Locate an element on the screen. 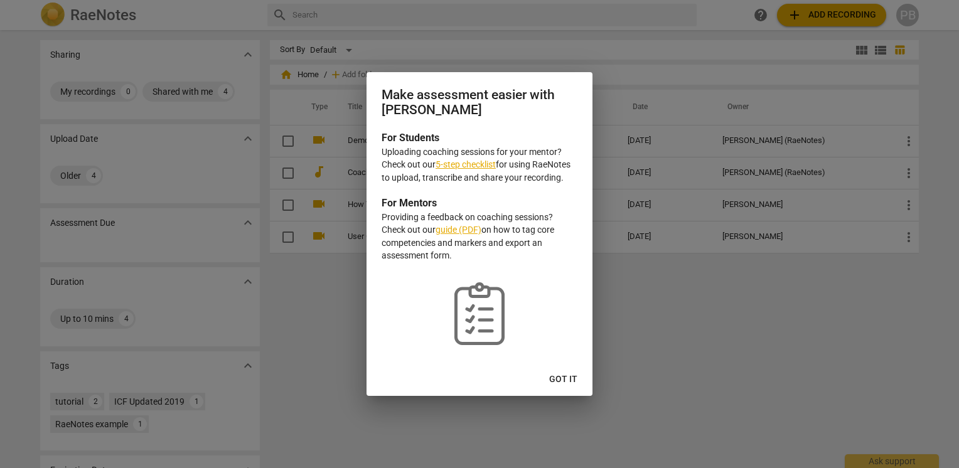  button: Got it is located at coordinates (563, 380).